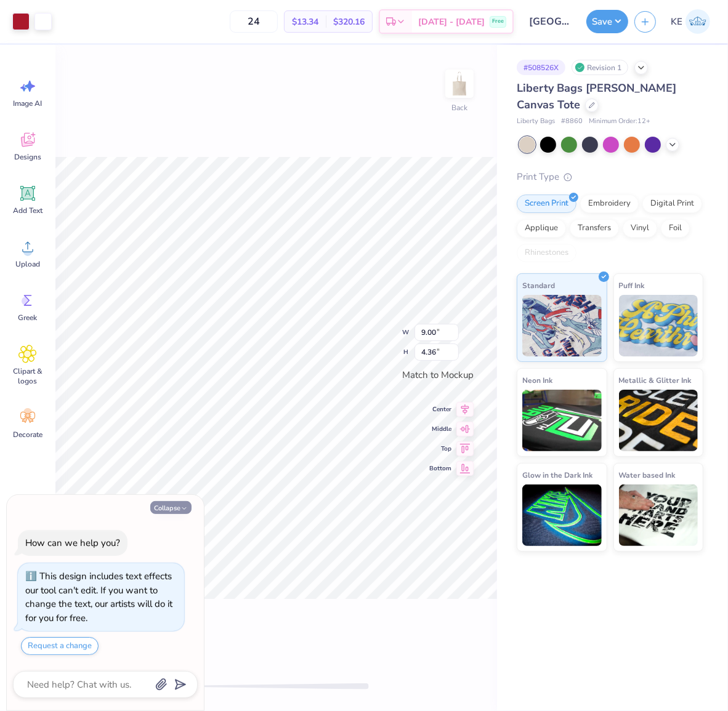  Describe the element at coordinates (28, 376) in the screenshot. I see `span: Clipart & logos` at that location.